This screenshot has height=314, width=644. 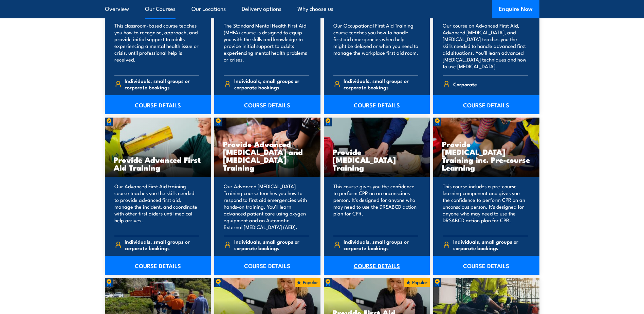 What do you see at coordinates (266, 46) in the screenshot?
I see `p: The Standard Mental Health First Aid (MHFA) course is designed to equip you with the skills and k...` at bounding box center [266, 46].